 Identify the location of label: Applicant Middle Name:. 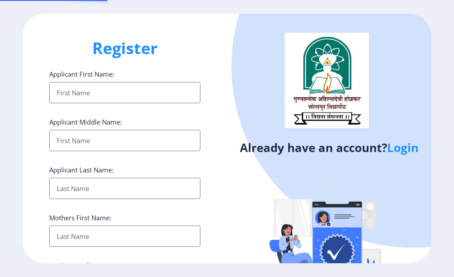
(86, 122).